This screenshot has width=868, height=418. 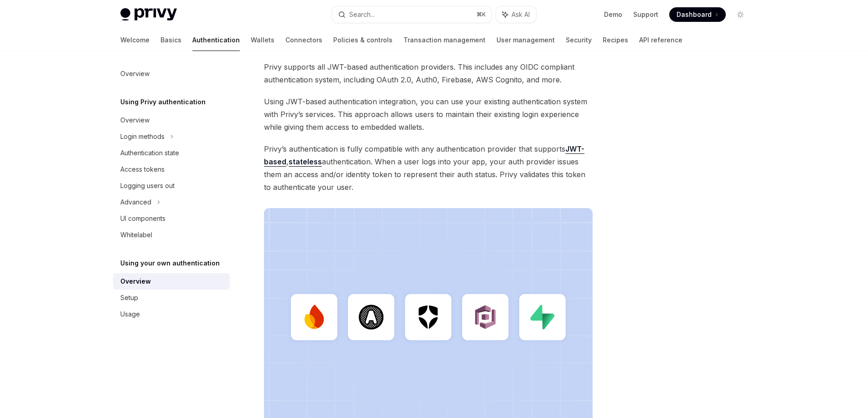 What do you see at coordinates (136, 202) in the screenshot?
I see `div: Advanced` at bounding box center [136, 202].